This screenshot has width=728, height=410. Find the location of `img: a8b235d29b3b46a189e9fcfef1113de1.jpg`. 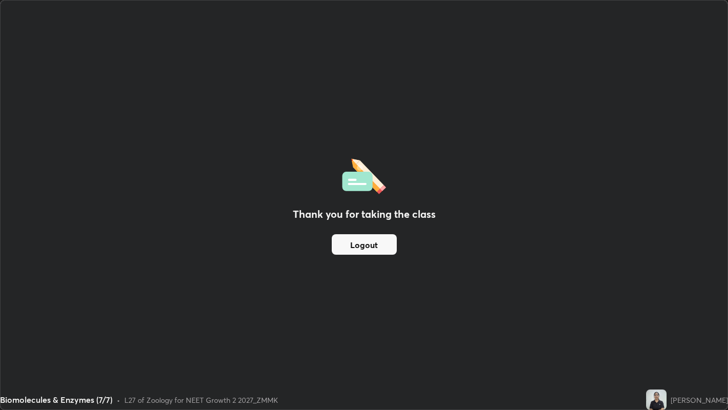

img: a8b235d29b3b46a189e9fcfef1113de1.jpg is located at coordinates (657, 400).